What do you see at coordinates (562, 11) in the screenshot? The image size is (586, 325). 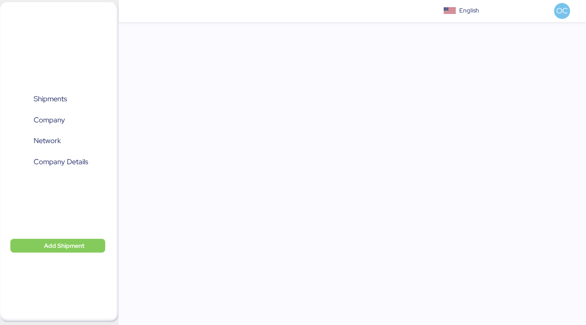 I see `span: OC` at bounding box center [562, 11].